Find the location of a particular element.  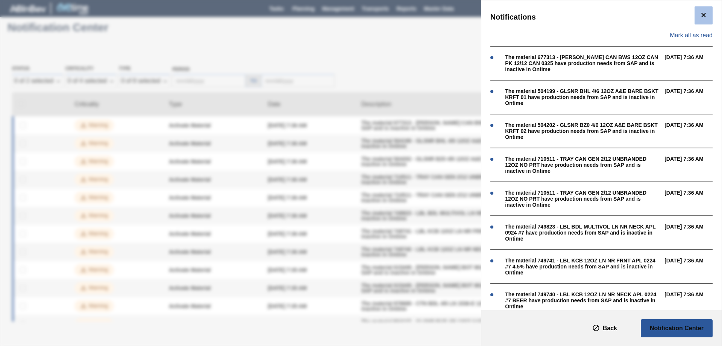

div: The material 749740 - LBL KCB 12OZ LN NR NECK APL 0224 #7 BEER have production needs from SAP and... is located at coordinates (583, 300).